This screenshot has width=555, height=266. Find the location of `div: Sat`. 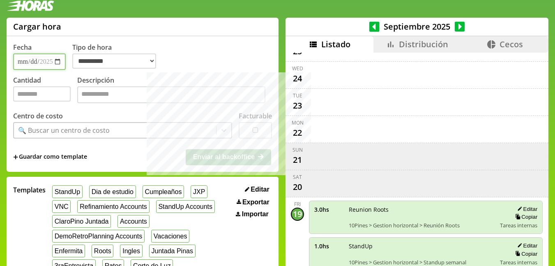

div: Sat is located at coordinates (297, 176).